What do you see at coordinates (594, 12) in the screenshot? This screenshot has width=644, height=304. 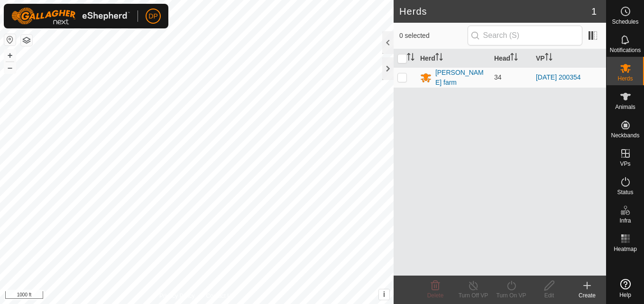 I see `span: 1` at bounding box center [594, 12].